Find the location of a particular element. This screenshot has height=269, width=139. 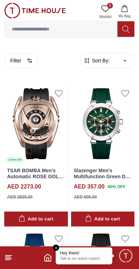

div: Chat Widget is located at coordinates (126, 256).